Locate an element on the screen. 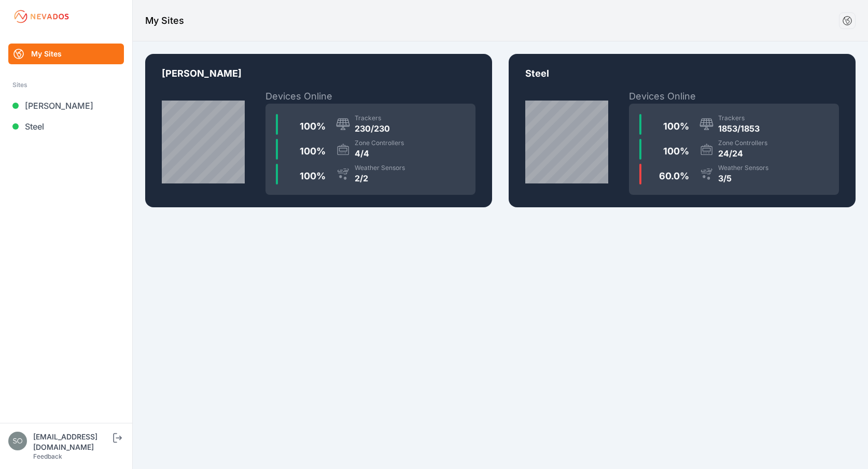 The height and width of the screenshot is (469, 868). span: 60.0 % is located at coordinates (674, 176).